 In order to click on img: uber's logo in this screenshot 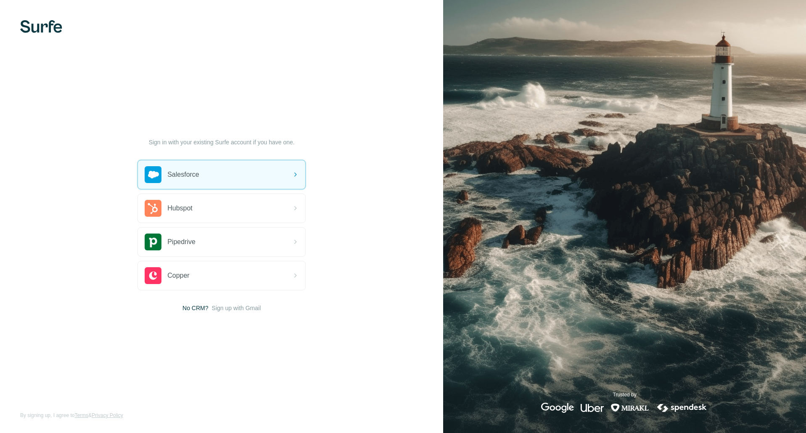, I will do `click(592, 408)`.